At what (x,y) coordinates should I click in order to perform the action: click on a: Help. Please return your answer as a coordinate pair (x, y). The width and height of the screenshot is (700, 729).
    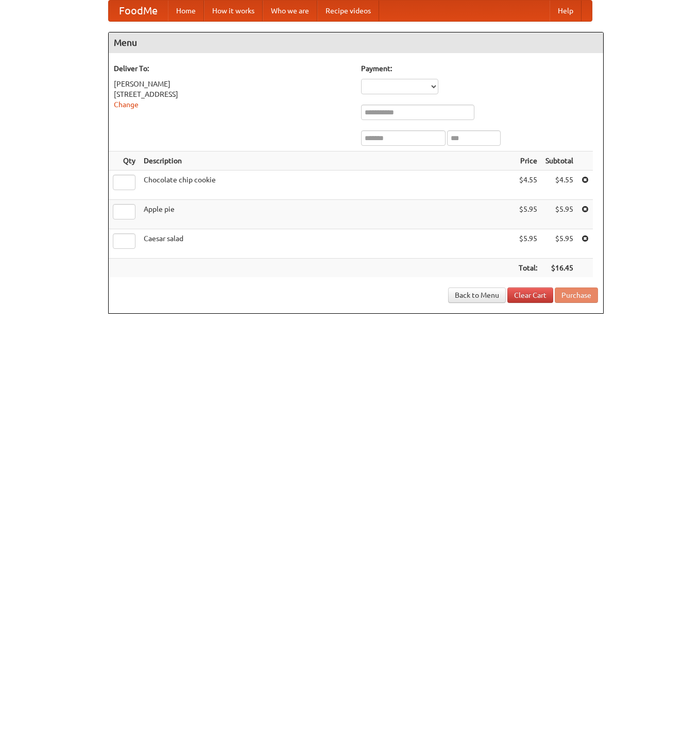
    Looking at the image, I should click on (565, 11).